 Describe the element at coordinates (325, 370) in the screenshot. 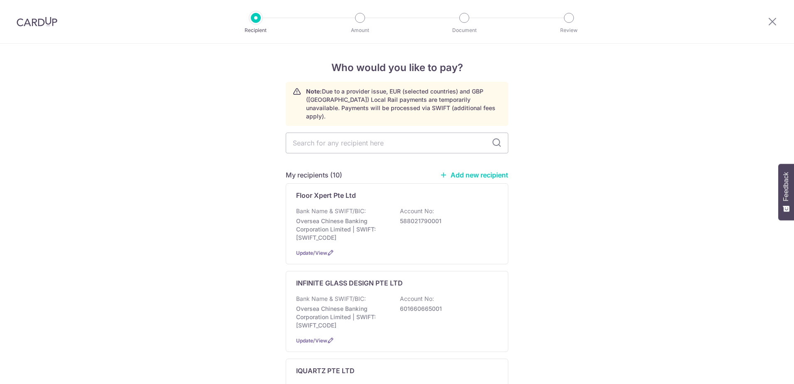

I see `p: IQUARTZ PTE LTD` at that location.